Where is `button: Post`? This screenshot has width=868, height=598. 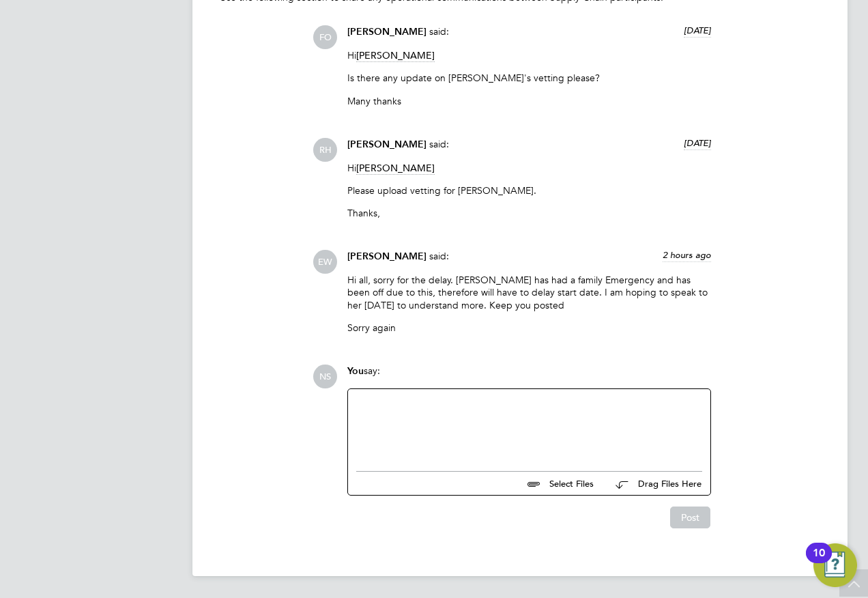
button: Post is located at coordinates (690, 518).